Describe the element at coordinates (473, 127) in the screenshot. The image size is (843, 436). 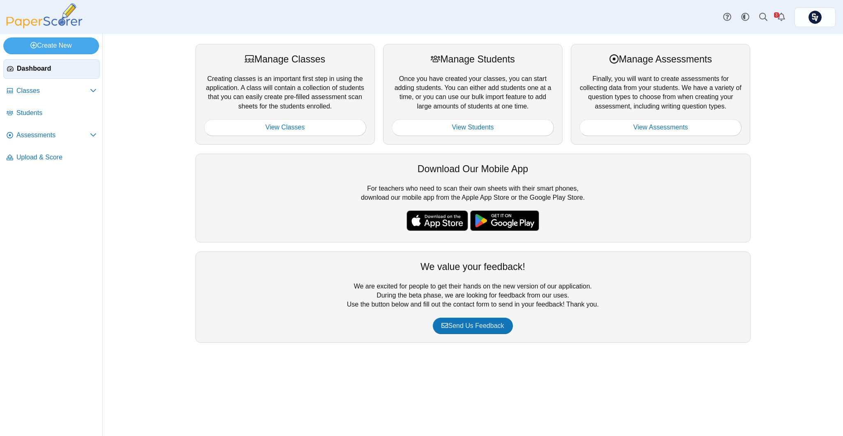
I see `a: View Students` at that location.